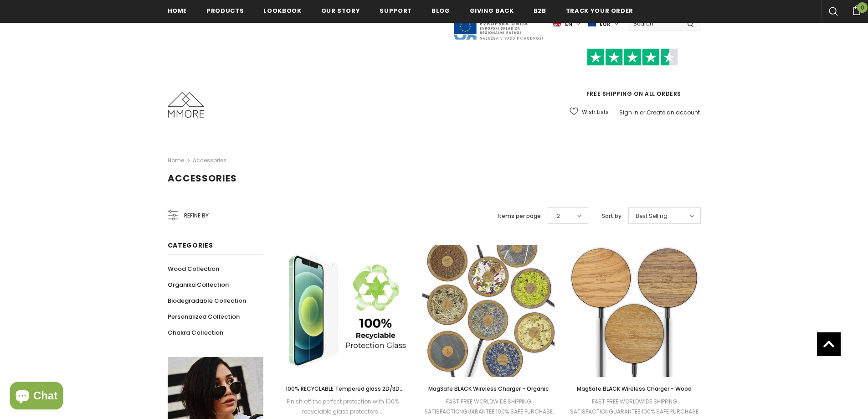 This screenshot has width=868, height=419. Describe the element at coordinates (856, 9) in the screenshot. I see `a: 0` at that location.